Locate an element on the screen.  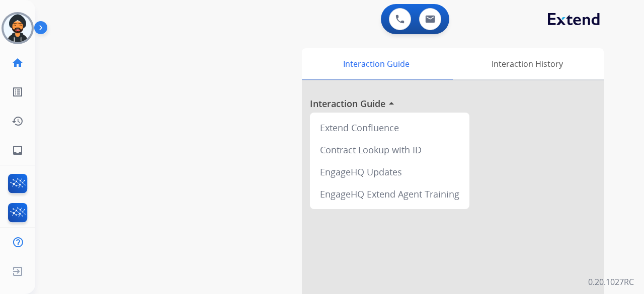
p: 0.20.1027RC is located at coordinates (611, 282).